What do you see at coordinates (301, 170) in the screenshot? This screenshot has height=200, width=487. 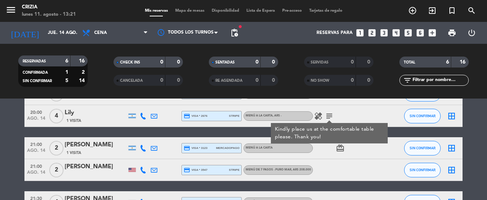 I see `span: , ARS 208.000` at bounding box center [301, 170].